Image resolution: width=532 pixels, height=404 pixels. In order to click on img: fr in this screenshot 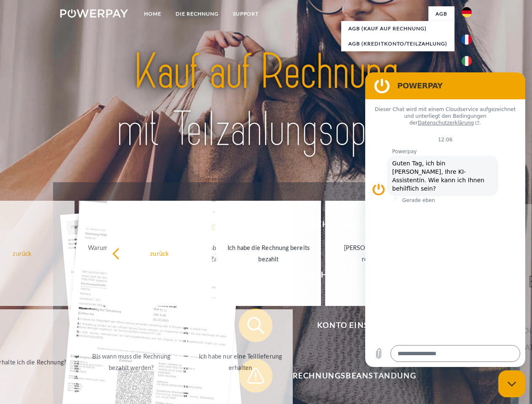, I will do `click(467, 39)`.